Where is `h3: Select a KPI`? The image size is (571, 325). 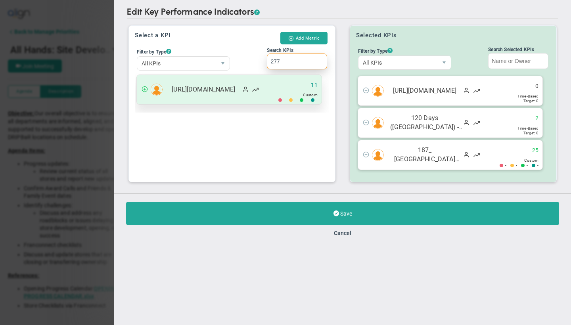 h3: Select a KPI is located at coordinates (207, 36).